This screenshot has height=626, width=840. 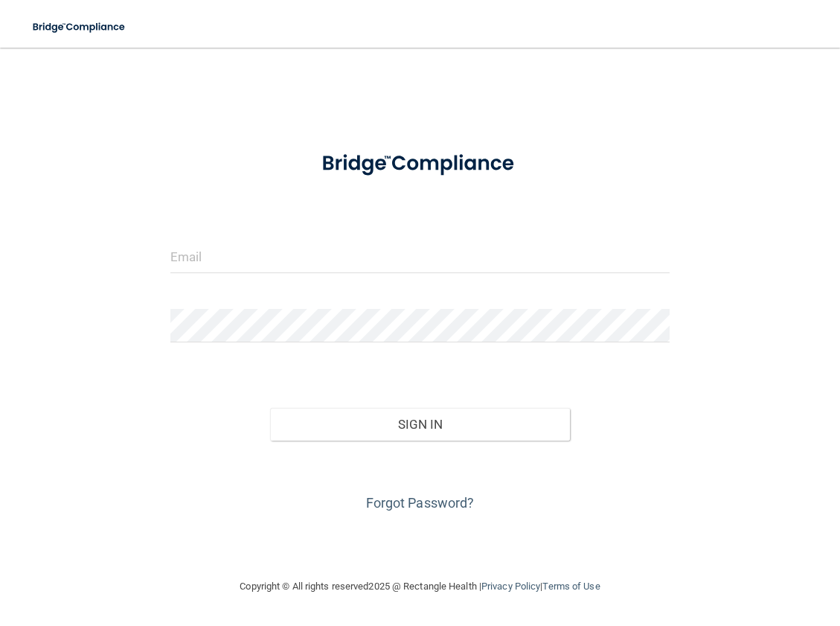 I want to click on div: Copyright © All rights reserved 2025 @ Rectangle Health | |, so click(x=421, y=586).